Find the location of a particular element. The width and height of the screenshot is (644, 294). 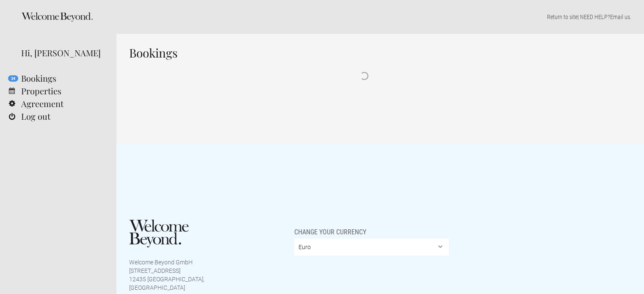

img: Welcome Beyond is located at coordinates (159, 233).